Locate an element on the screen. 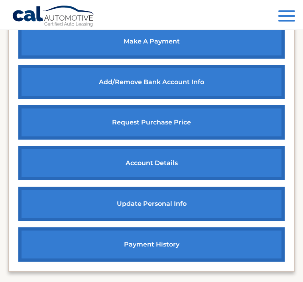  a: Add/Remove bank account info is located at coordinates (151, 82).